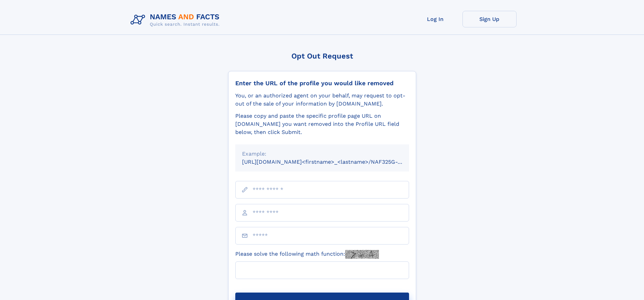 The width and height of the screenshot is (644, 300). What do you see at coordinates (307, 254) in the screenshot?
I see `label: Please solve the following math function:` at bounding box center [307, 254].